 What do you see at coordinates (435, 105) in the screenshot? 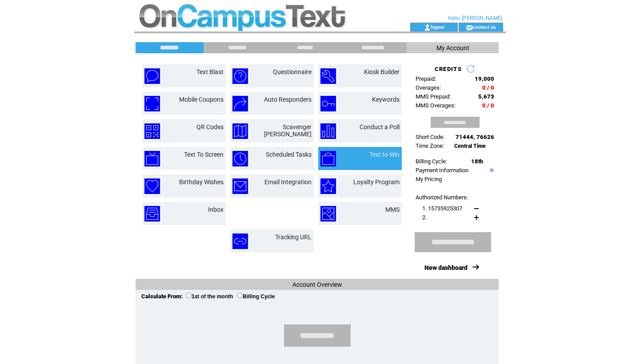
I see `span: MMS Overages:` at bounding box center [435, 105].